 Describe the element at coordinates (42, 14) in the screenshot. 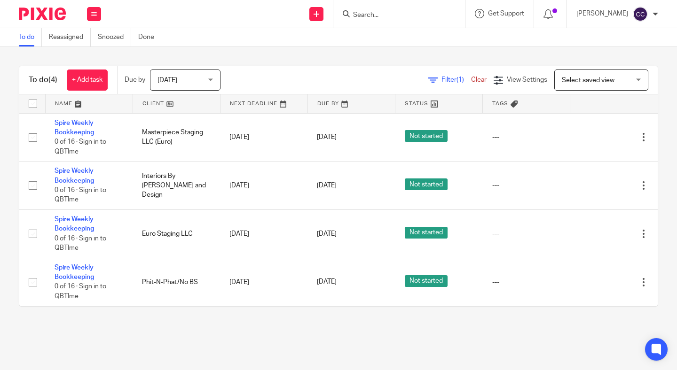

I see `img: Pixie` at that location.